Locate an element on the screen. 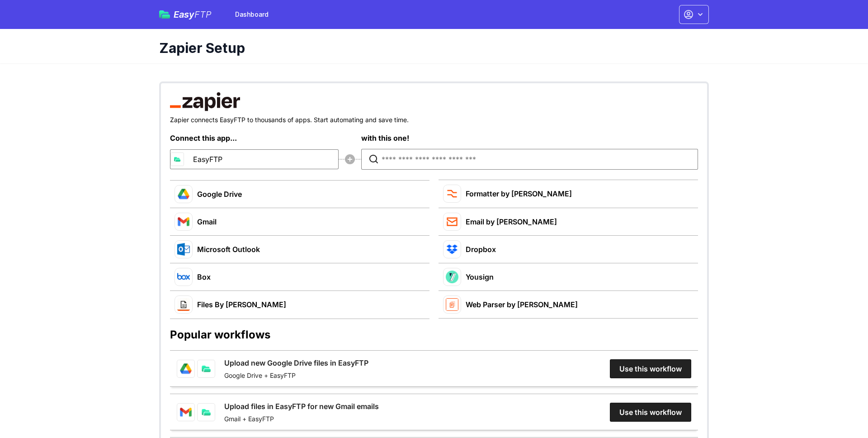 This screenshot has width=868, height=438. a: Dashboard is located at coordinates (252, 15).